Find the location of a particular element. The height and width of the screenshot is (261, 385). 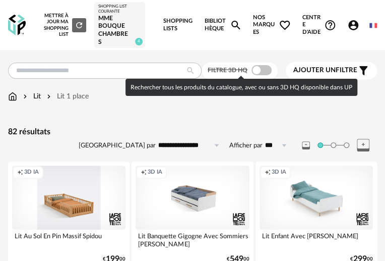

span: Magnify icon is located at coordinates (236, 25).